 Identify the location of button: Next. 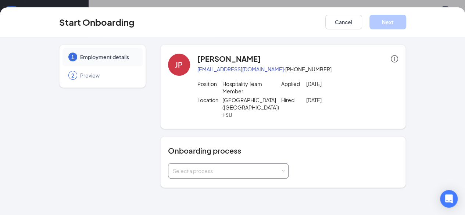
(388, 22).